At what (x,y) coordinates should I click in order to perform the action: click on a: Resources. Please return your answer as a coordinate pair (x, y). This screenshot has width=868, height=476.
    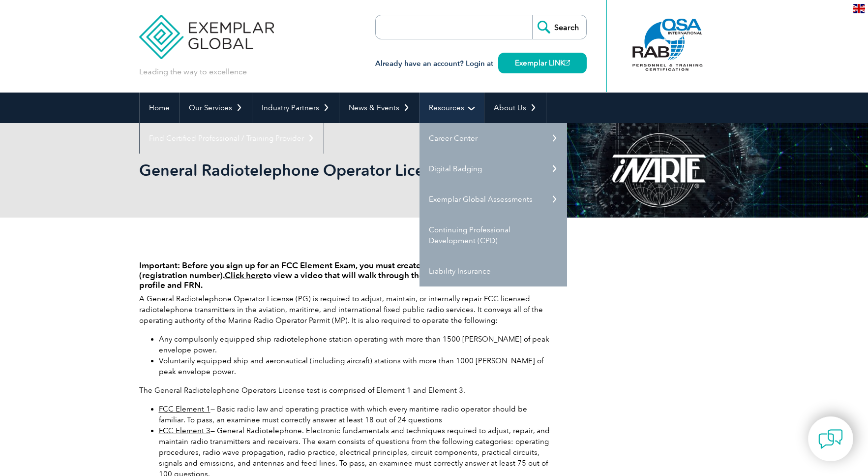
    Looking at the image, I should click on (452, 107).